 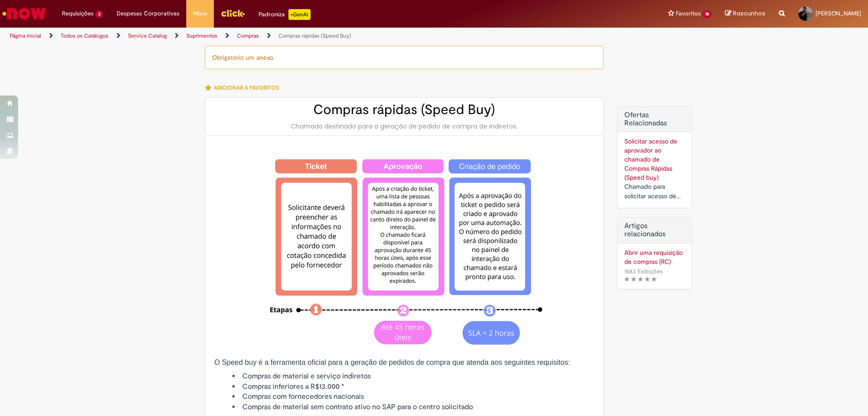 What do you see at coordinates (392, 362) in the screenshot?
I see `span: O Speed buy é a ferramenta oficial para a geração de pedidos de compra que atenda aos seguintes r...` at bounding box center [392, 362].